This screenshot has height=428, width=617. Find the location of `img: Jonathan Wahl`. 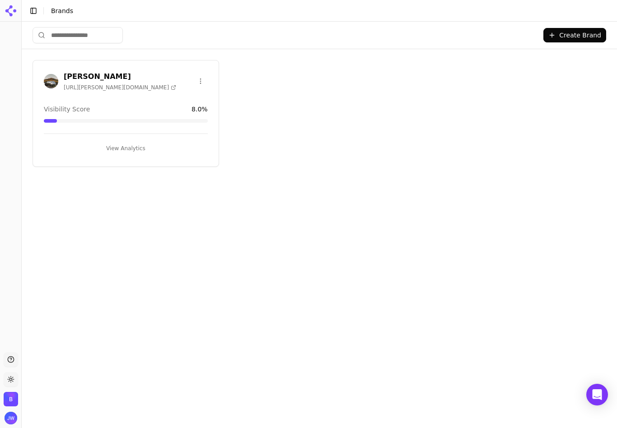

img: Jonathan Wahl is located at coordinates (11, 418).